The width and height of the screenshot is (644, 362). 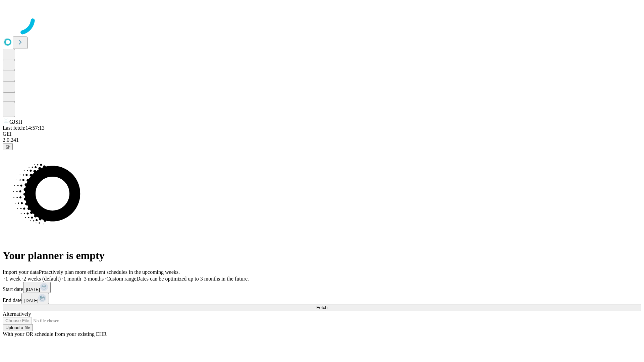 What do you see at coordinates (121, 278) in the screenshot?
I see `span: Custom range` at bounding box center [121, 278].